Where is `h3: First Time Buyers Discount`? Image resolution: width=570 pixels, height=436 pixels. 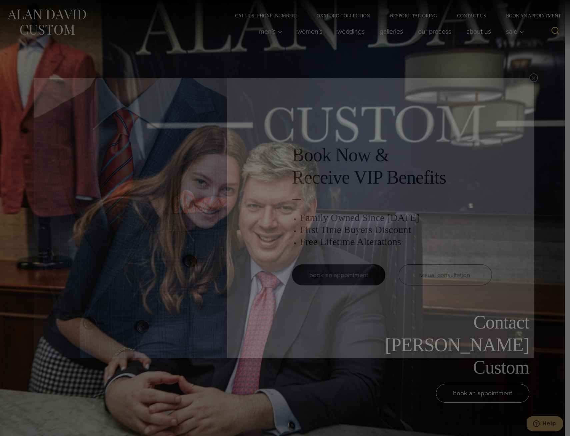
h3: First Time Buyers Discount is located at coordinates (396, 229).